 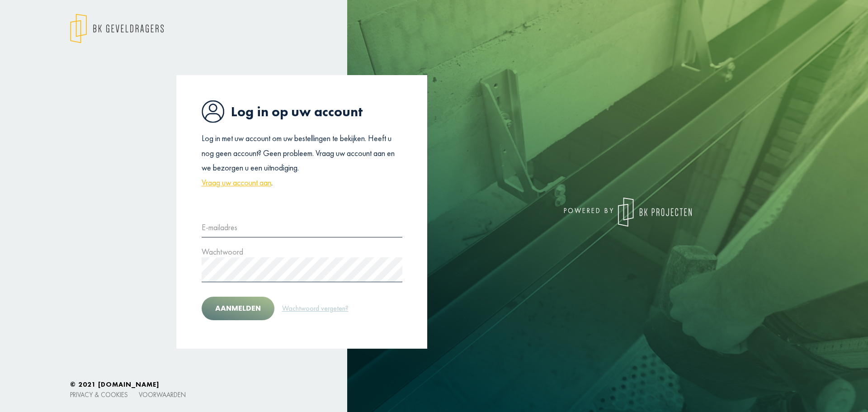 I want to click on a: Vraag uw account aan, so click(x=237, y=183).